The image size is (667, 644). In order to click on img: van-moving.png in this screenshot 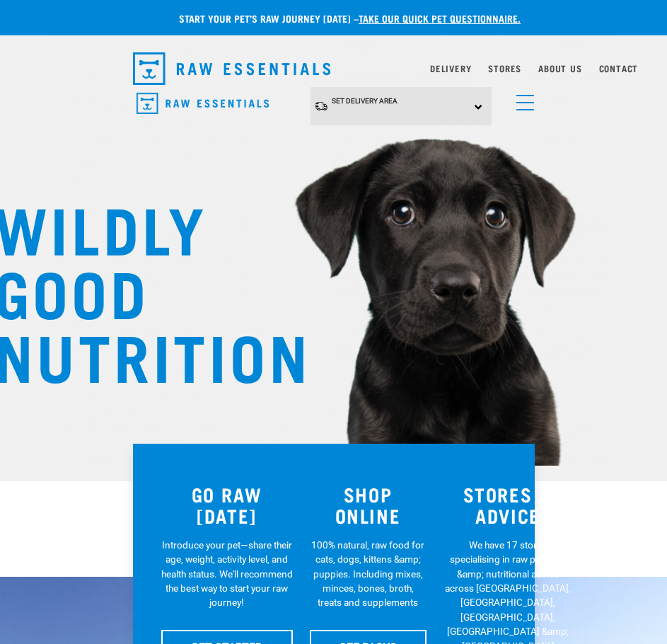, I will do `click(321, 106)`.